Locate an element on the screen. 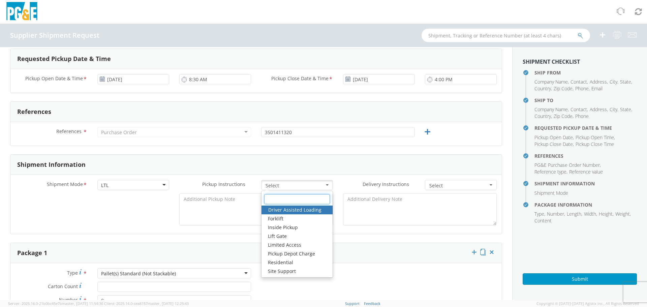 Image resolution: width=647 pixels, height=307 pixels. span: Height is located at coordinates (606, 214).